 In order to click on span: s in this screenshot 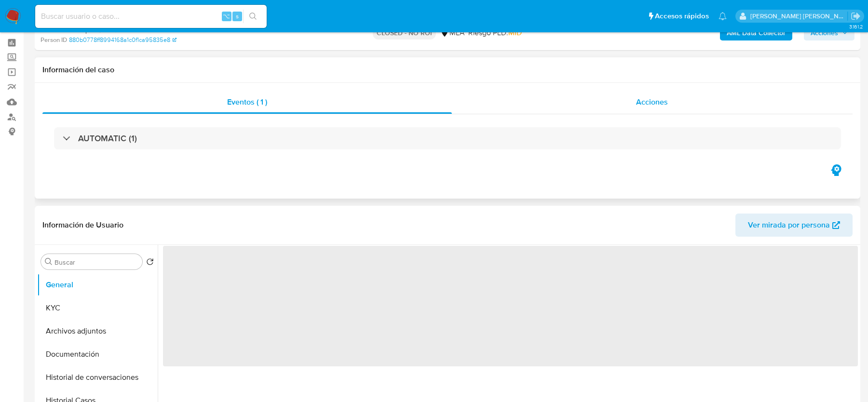, I will do `click(237, 16)`.